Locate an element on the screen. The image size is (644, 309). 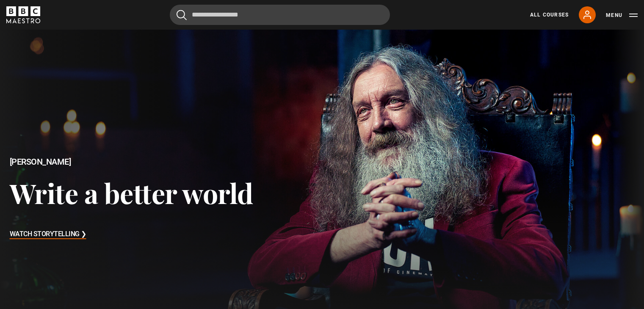
h3: Write a better world is located at coordinates (131, 193).